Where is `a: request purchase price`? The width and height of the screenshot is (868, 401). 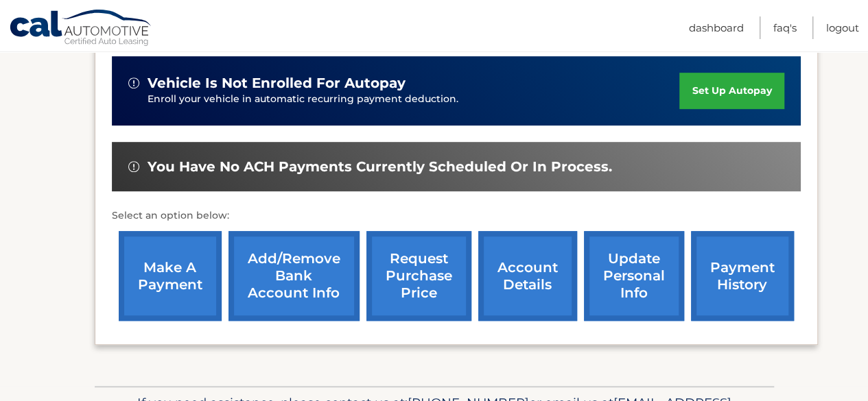 a: request purchase price is located at coordinates (418, 276).